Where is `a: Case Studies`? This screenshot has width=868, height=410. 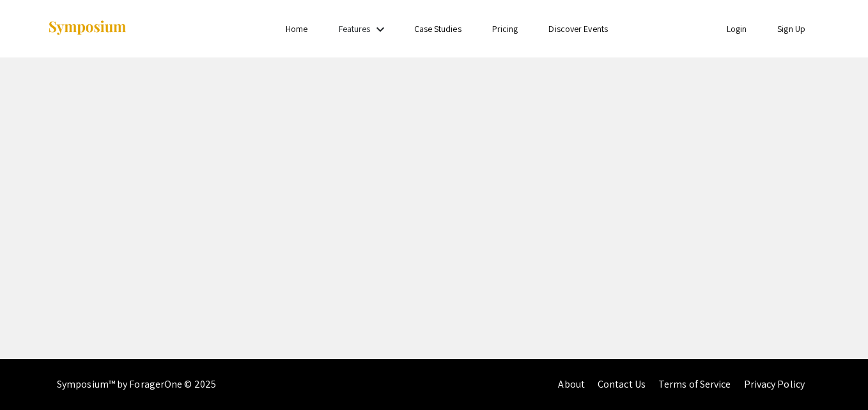
a: Case Studies is located at coordinates (438, 29).